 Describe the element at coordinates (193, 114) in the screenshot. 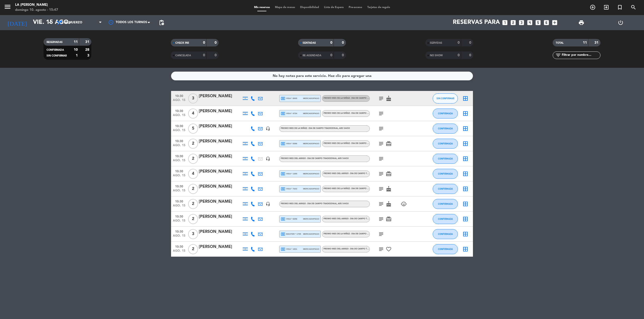

I see `span: 4` at that location.